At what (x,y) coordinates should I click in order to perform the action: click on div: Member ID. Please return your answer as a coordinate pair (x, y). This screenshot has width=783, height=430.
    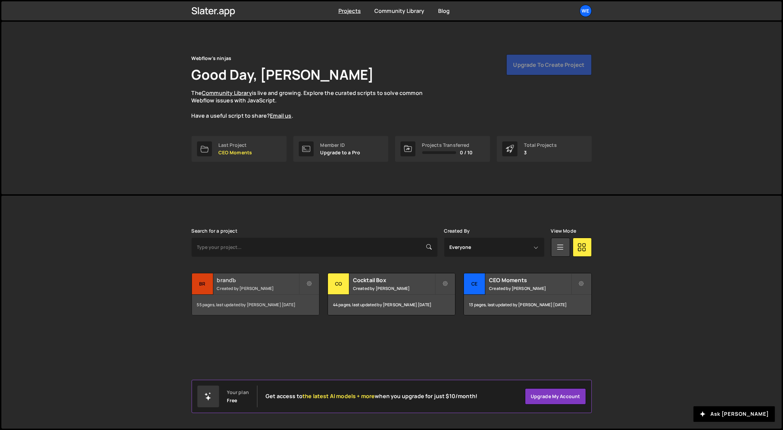
    Looking at the image, I should click on (341, 145).